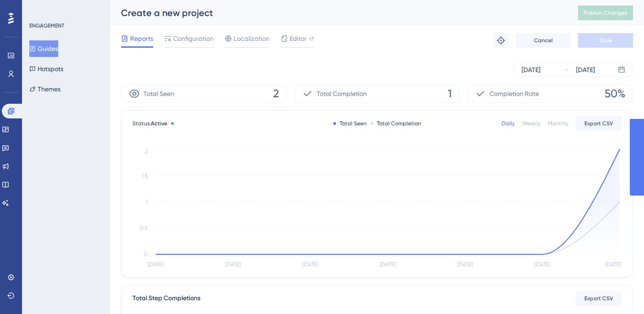 The width and height of the screenshot is (644, 314). Describe the element at coordinates (605, 13) in the screenshot. I see `span: Publish Changes` at that location.